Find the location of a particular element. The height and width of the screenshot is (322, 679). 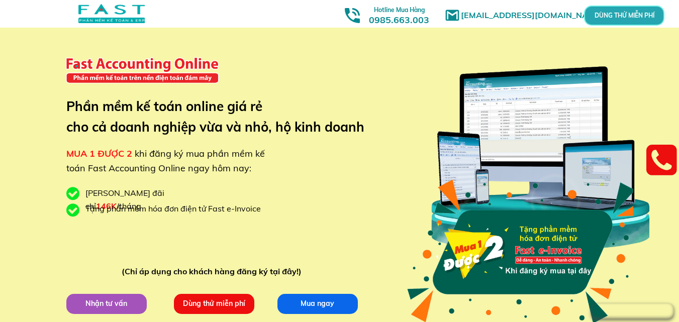

p: Dùng thử miễn phí is located at coordinates (214, 304).